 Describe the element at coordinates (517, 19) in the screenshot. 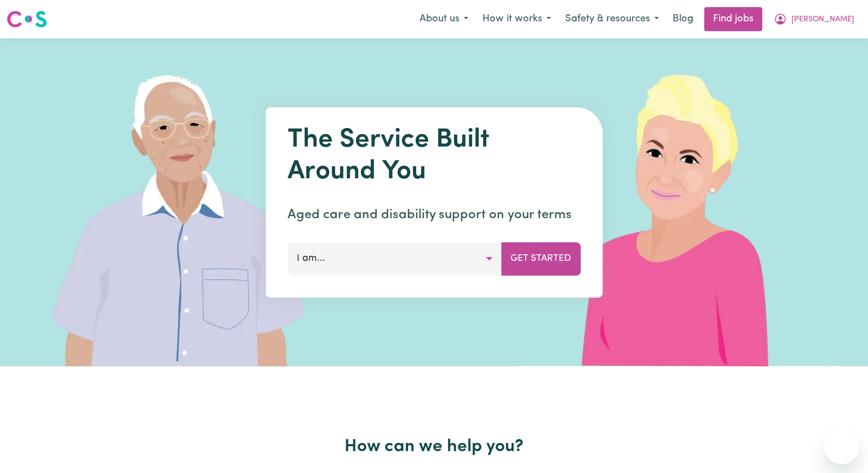

I see `button: How it works` at that location.